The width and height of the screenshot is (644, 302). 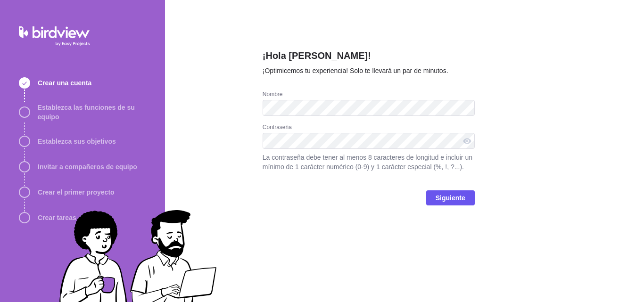 What do you see at coordinates (76, 192) in the screenshot?
I see `font: Crear el primer proyecto` at bounding box center [76, 192].